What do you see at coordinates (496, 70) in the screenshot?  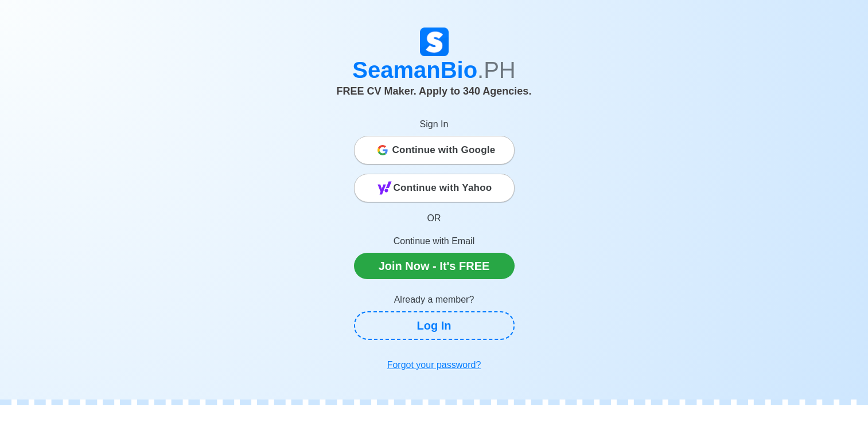 I see `span: .PH` at bounding box center [496, 70].